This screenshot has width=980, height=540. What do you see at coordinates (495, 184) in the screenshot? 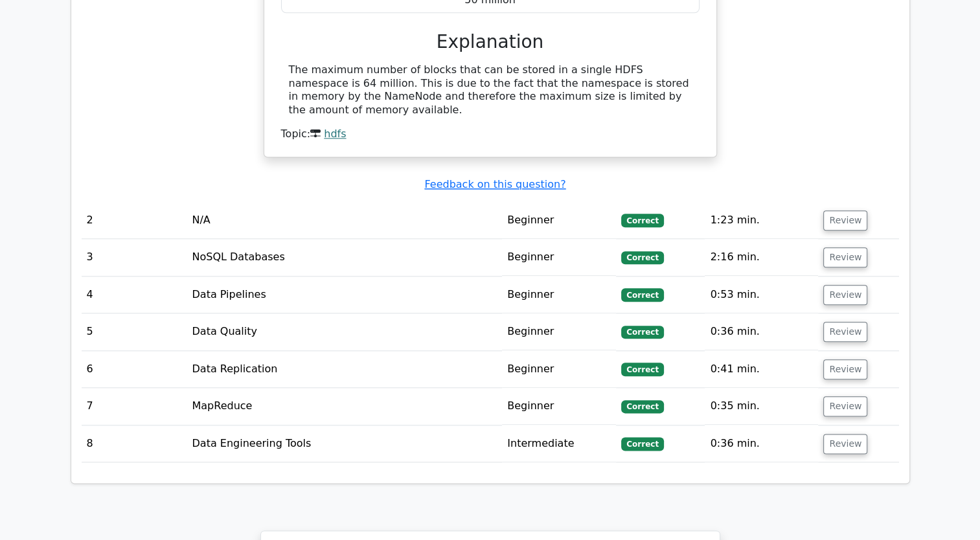
I see `u: Feedback on this question?` at bounding box center [495, 184].